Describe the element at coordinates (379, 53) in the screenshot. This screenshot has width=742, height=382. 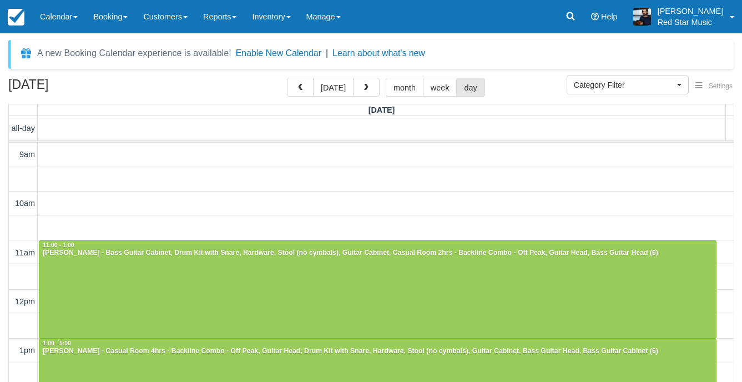
I see `a: Learn about what's new` at that location.